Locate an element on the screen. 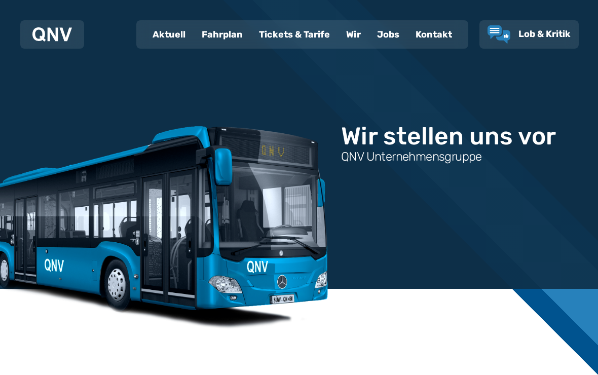 This screenshot has width=598, height=375. a: Lob & Kritik is located at coordinates (529, 34).